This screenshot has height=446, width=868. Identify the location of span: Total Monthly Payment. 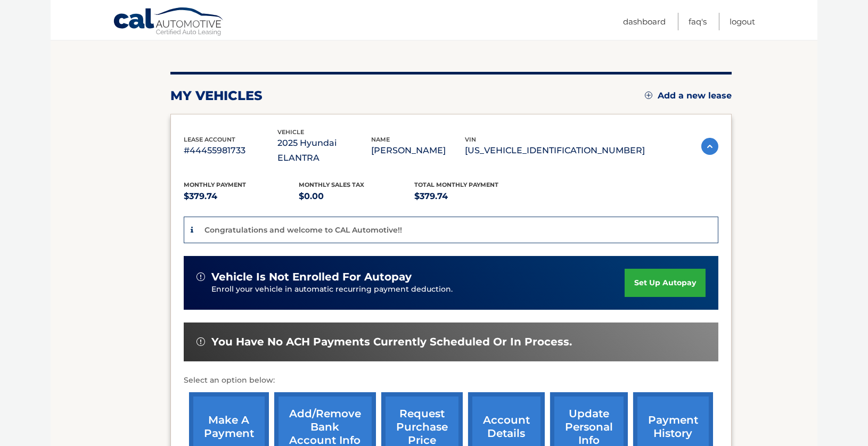
(456, 185).